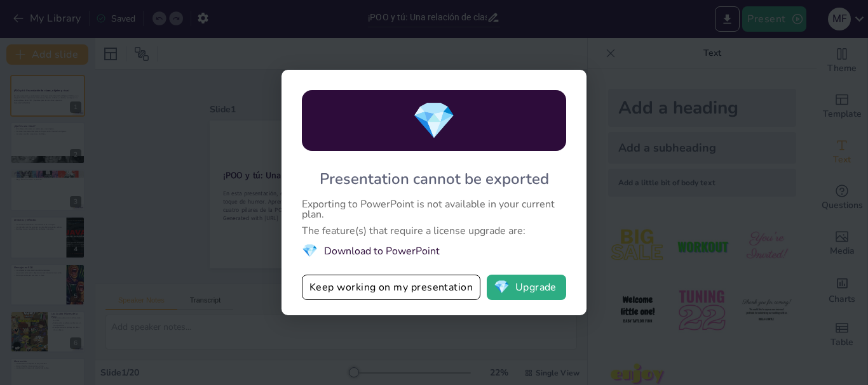 This screenshot has width=868, height=385. What do you see at coordinates (526, 288) in the screenshot?
I see `button: diamondUpgrade` at bounding box center [526, 288].